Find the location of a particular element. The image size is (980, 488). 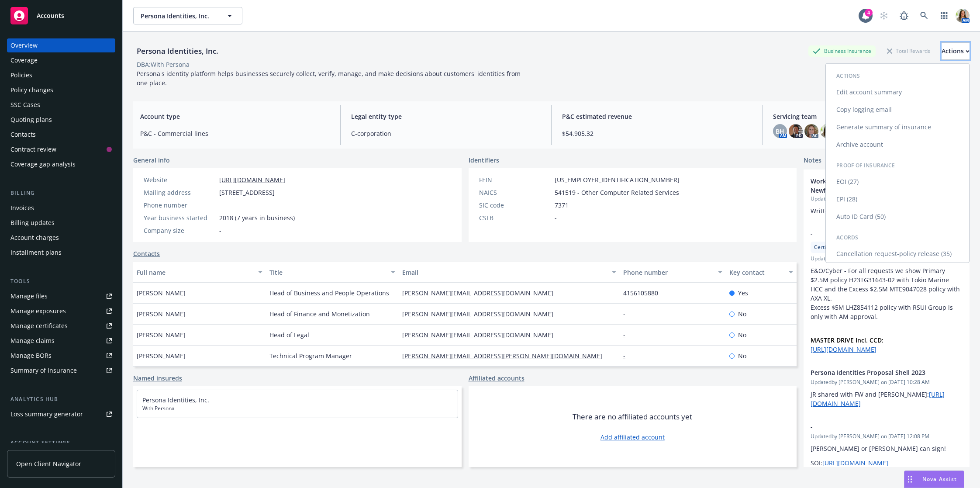

div: Quoting plans is located at coordinates (31, 119).